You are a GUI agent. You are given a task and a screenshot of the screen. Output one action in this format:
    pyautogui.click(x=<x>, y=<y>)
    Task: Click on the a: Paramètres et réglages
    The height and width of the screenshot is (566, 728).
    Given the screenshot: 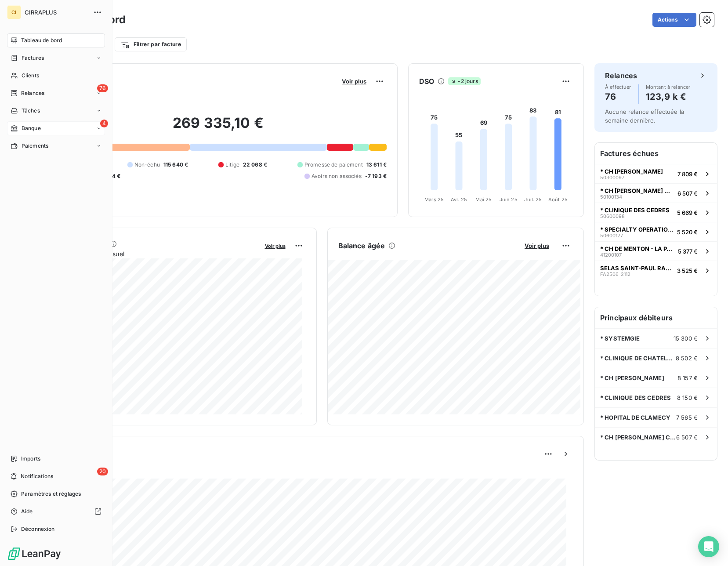 What is the action you would take?
    pyautogui.click(x=56, y=494)
    